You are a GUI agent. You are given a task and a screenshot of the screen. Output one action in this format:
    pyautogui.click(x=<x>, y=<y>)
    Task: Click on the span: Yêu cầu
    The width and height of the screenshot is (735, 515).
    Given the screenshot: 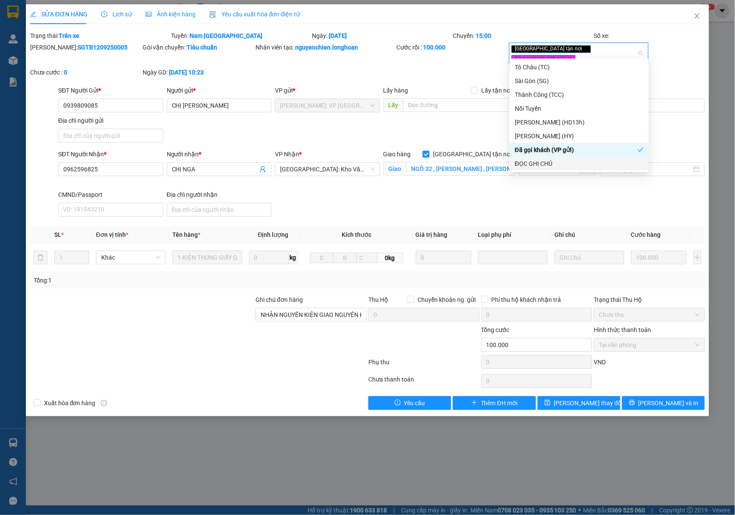 What is the action you would take?
    pyautogui.click(x=414, y=403)
    